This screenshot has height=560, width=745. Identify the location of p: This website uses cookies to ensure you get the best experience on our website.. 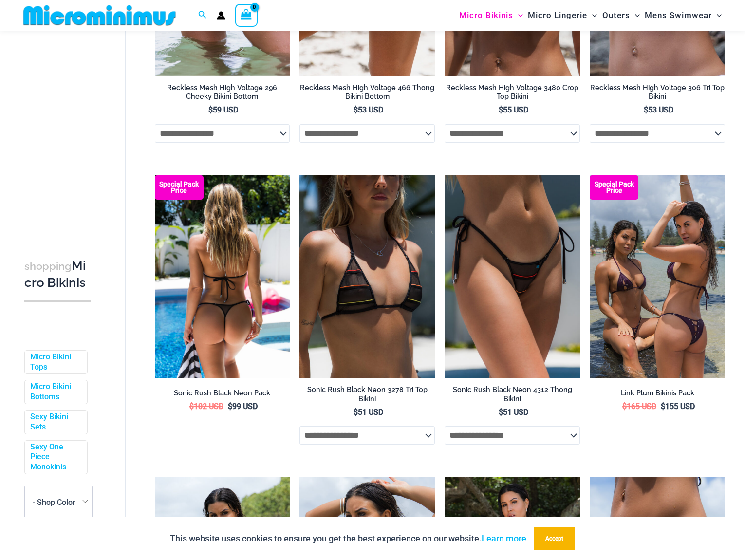
(348, 538).